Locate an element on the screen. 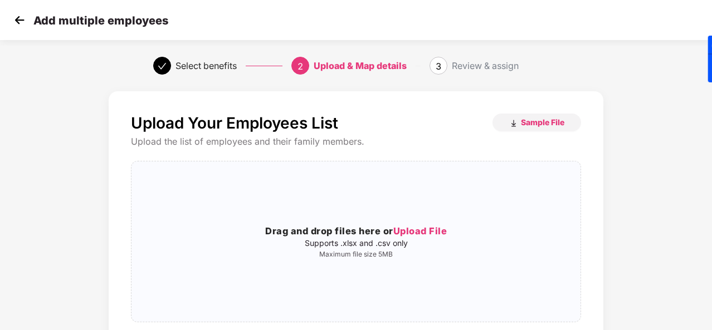 The height and width of the screenshot is (330, 712). p: Add multiple employees is located at coordinates (101, 21).